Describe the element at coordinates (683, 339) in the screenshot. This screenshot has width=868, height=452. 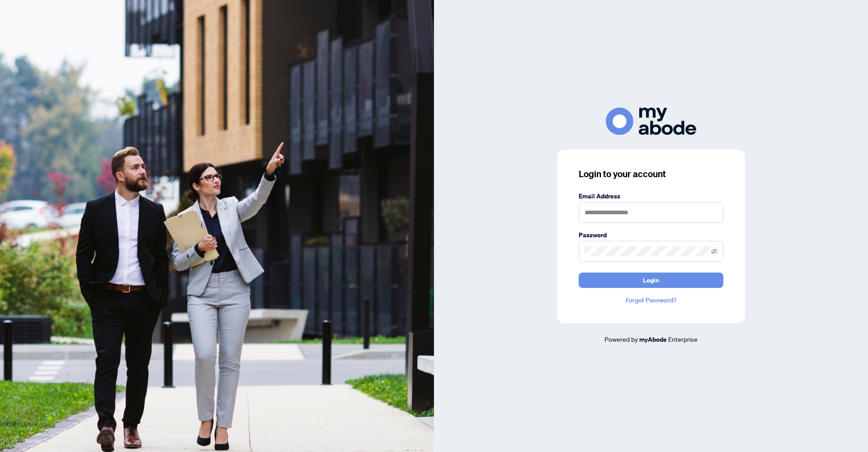
I see `span: Enterprise` at that location.